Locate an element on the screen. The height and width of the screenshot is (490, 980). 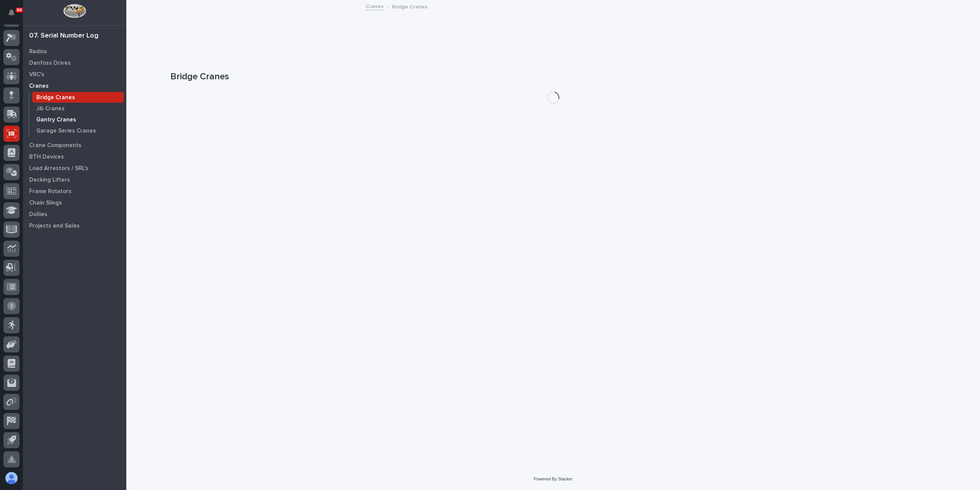
button: users-avatar is located at coordinates (12, 478).